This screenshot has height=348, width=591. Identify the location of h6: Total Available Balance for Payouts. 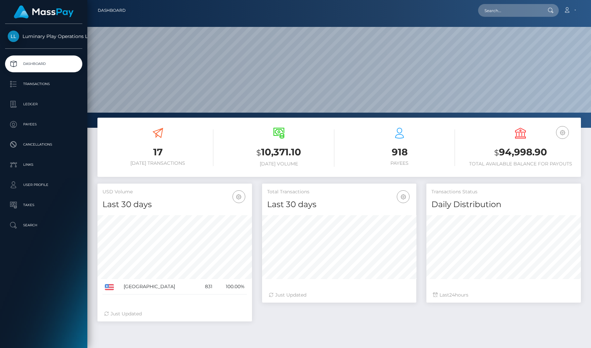
(520, 164).